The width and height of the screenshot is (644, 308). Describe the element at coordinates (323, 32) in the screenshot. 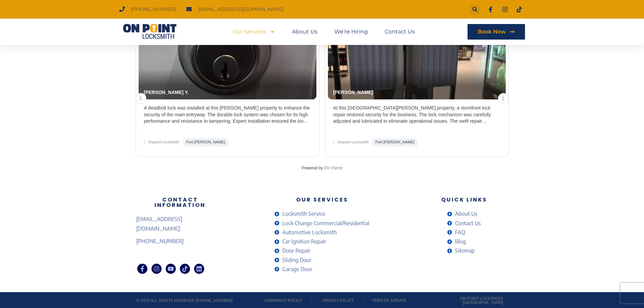

I see `nav: Menu` at that location.